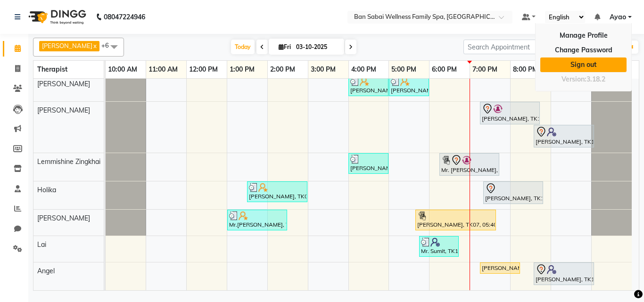 This screenshot has height=302, width=644. What do you see at coordinates (323, 70) in the screenshot?
I see `a: 3:00 PM` at bounding box center [323, 70].